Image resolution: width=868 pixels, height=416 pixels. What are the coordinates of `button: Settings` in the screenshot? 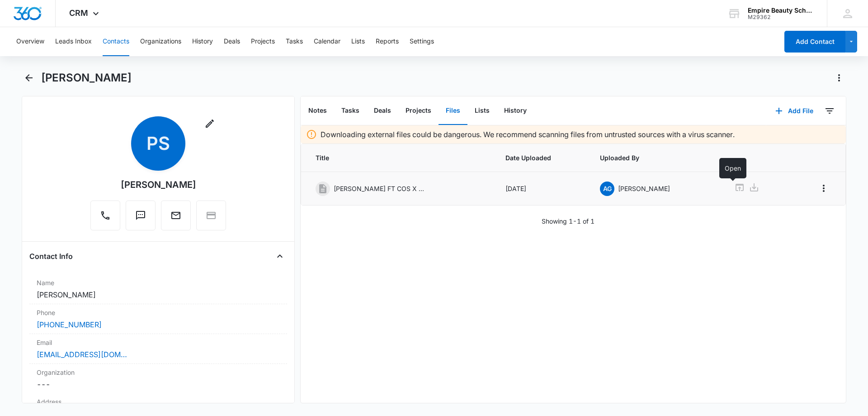 It's located at (422, 42).